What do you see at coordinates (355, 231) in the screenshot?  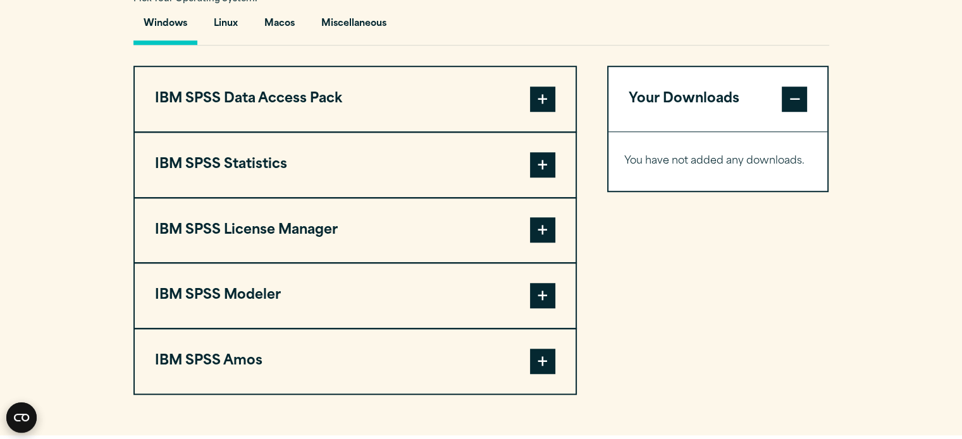 I see `button: IBM SPSS License Manager` at bounding box center [355, 231].